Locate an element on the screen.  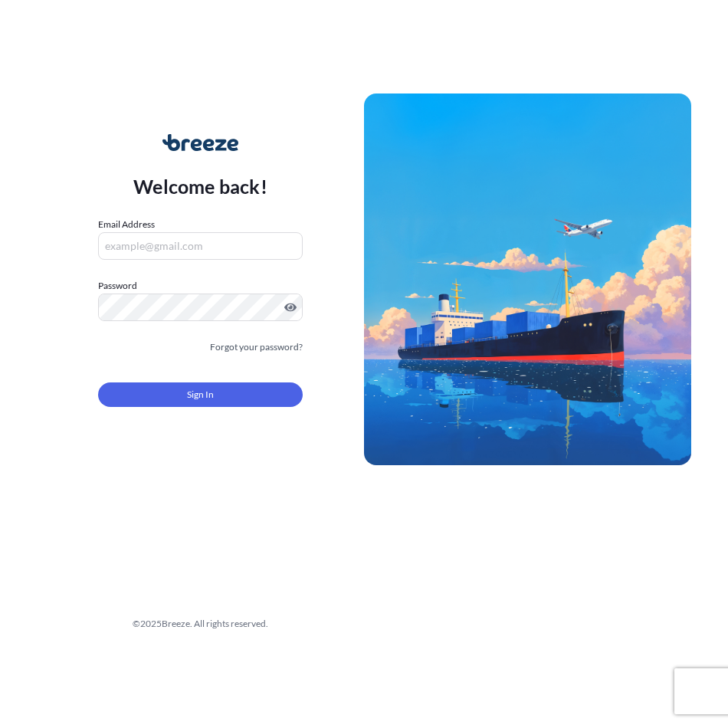
img: Ship illustration is located at coordinates (527, 279).